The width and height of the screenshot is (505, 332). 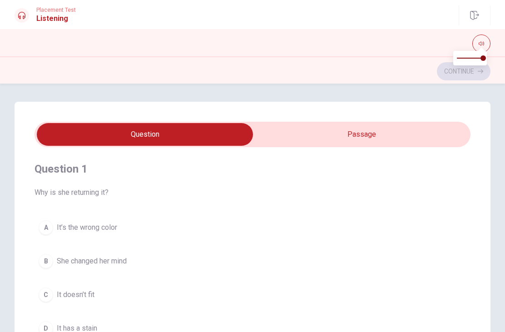 What do you see at coordinates (92, 261) in the screenshot?
I see `span: She changed her mind` at bounding box center [92, 261].